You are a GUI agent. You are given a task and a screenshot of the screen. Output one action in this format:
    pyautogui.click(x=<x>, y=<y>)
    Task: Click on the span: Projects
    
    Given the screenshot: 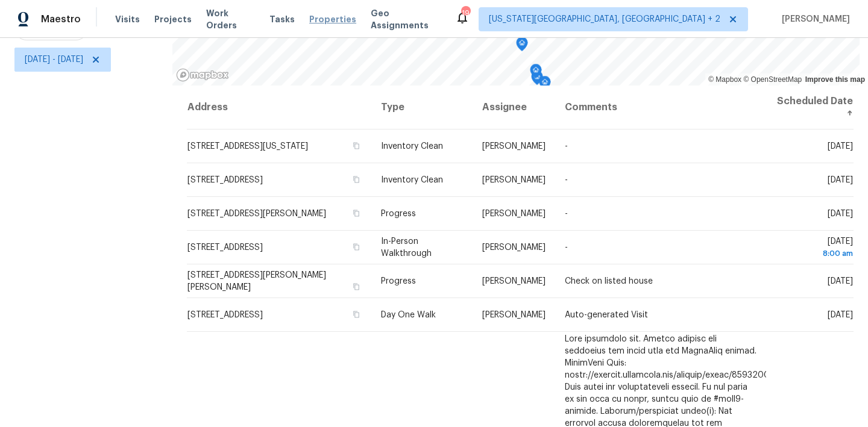 What is the action you would take?
    pyautogui.click(x=173, y=19)
    